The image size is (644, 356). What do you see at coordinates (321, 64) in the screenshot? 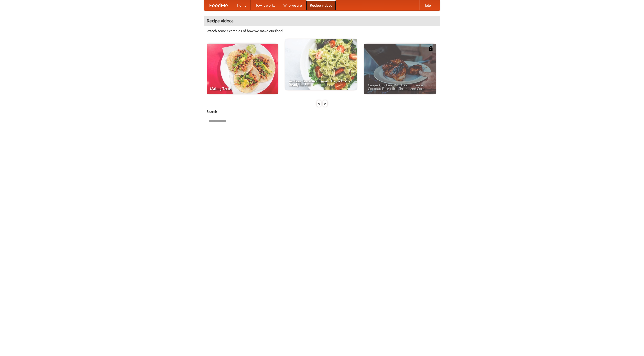
I see `a: An Easy, Summery Tomato Pasta That's Ready for Fall` at bounding box center [321, 64].